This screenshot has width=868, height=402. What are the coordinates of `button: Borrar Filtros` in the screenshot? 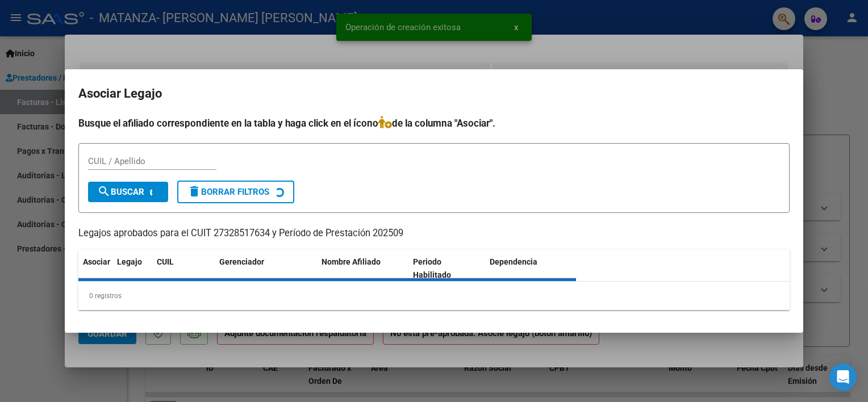 It's located at (235, 192).